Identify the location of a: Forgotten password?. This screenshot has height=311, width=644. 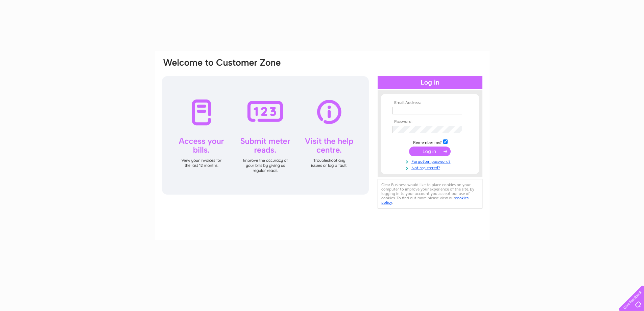
(431, 161).